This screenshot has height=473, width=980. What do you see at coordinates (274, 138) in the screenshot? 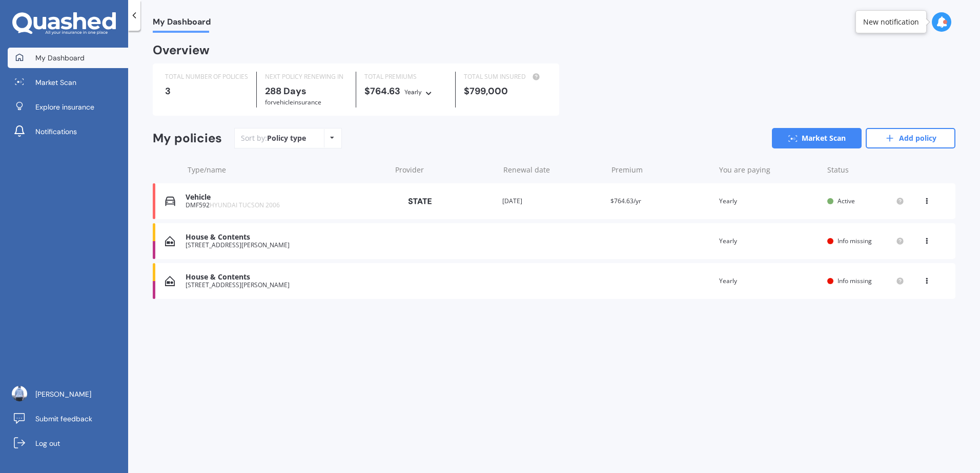
I see `div: Sort by:` at bounding box center [274, 138].